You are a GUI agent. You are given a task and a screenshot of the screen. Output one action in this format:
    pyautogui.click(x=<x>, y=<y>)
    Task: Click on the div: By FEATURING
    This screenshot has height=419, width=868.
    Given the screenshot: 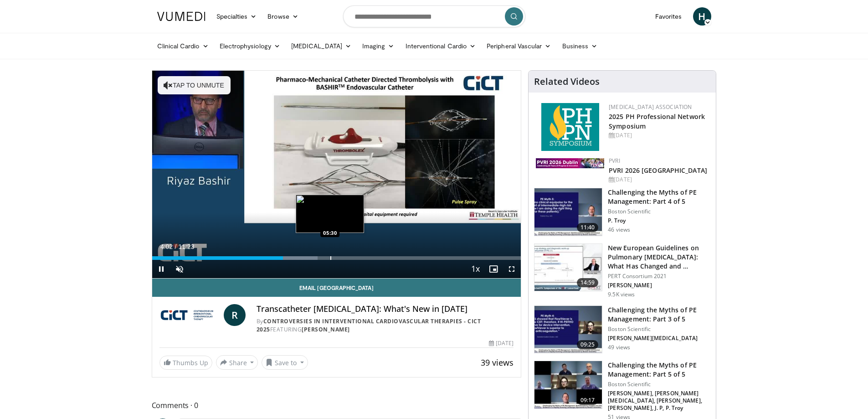 What is the action you would take?
    pyautogui.click(x=385, y=326)
    